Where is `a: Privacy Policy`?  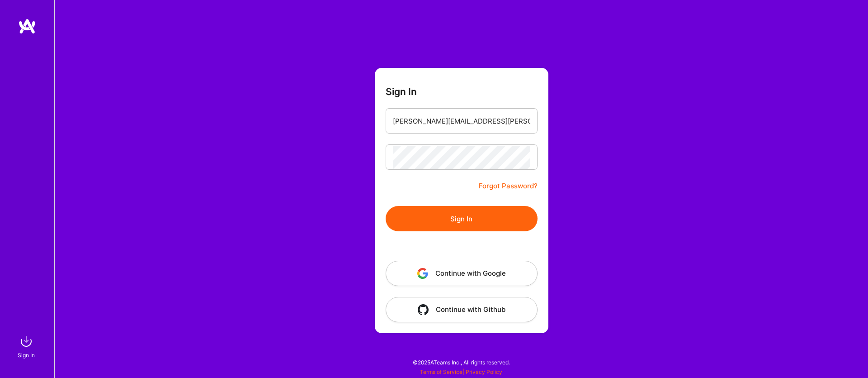 a: Privacy Policy is located at coordinates (484, 372).